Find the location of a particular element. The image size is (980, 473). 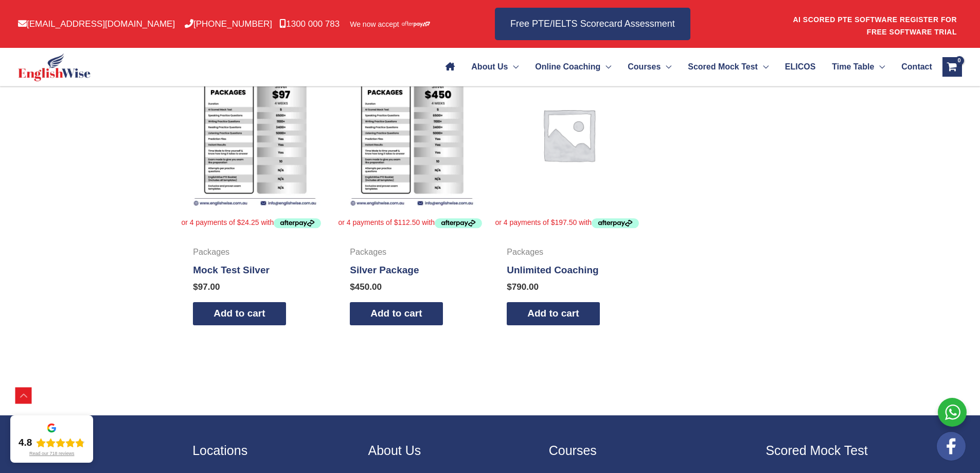

span: Online Coaching is located at coordinates (568, 67).